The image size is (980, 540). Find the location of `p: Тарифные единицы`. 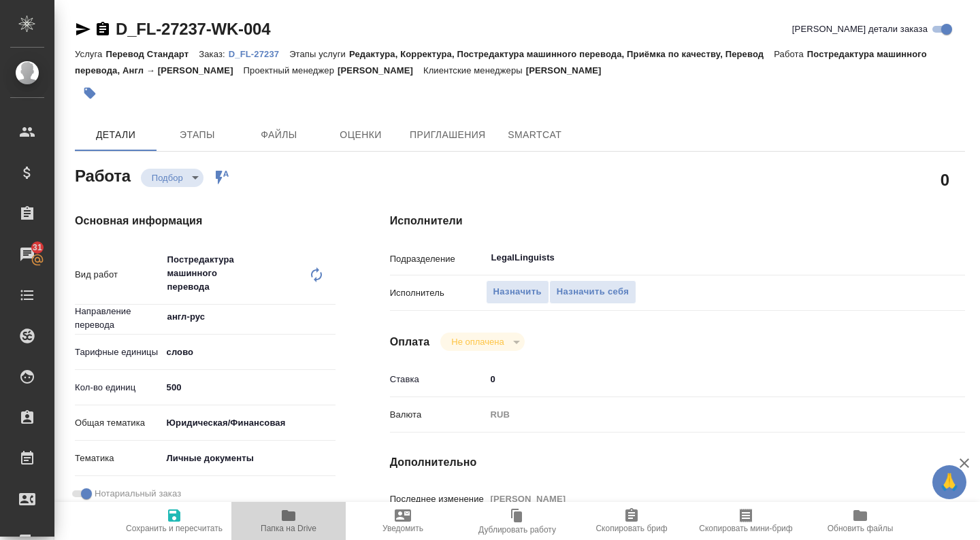

p: Тарифные единицы is located at coordinates (118, 352).